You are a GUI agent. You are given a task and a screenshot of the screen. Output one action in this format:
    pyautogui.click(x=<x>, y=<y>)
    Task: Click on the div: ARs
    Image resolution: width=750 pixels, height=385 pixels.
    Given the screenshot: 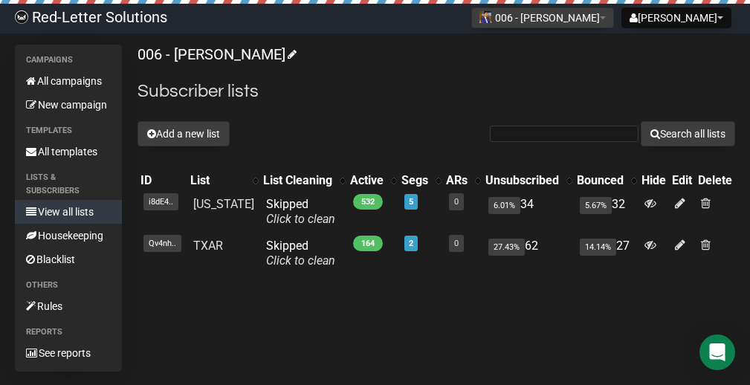 What is the action you would take?
    pyautogui.click(x=457, y=181)
    